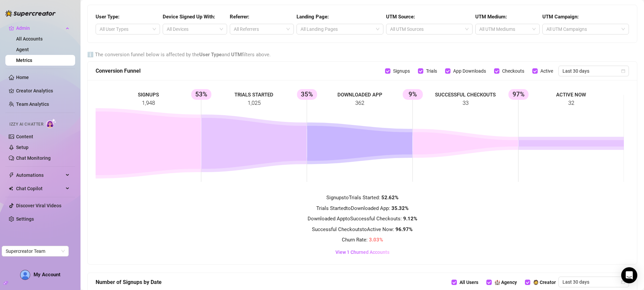 This screenshot has height=290, width=644. I want to click on span: Izzy AI Chatter, so click(26, 124).